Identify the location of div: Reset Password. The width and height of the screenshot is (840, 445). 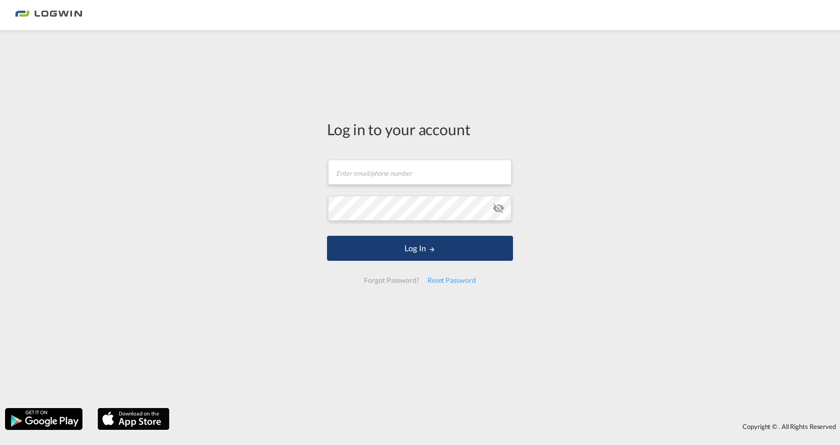
(452, 280).